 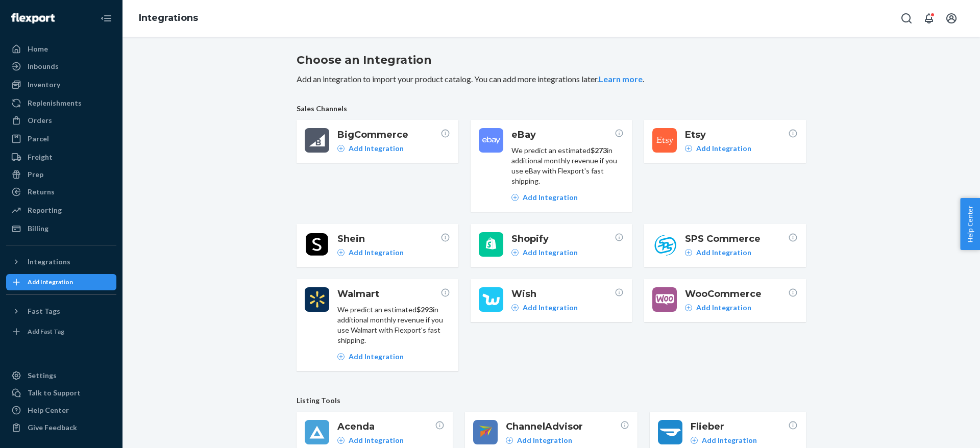 I want to click on span: Help Center, so click(x=970, y=224).